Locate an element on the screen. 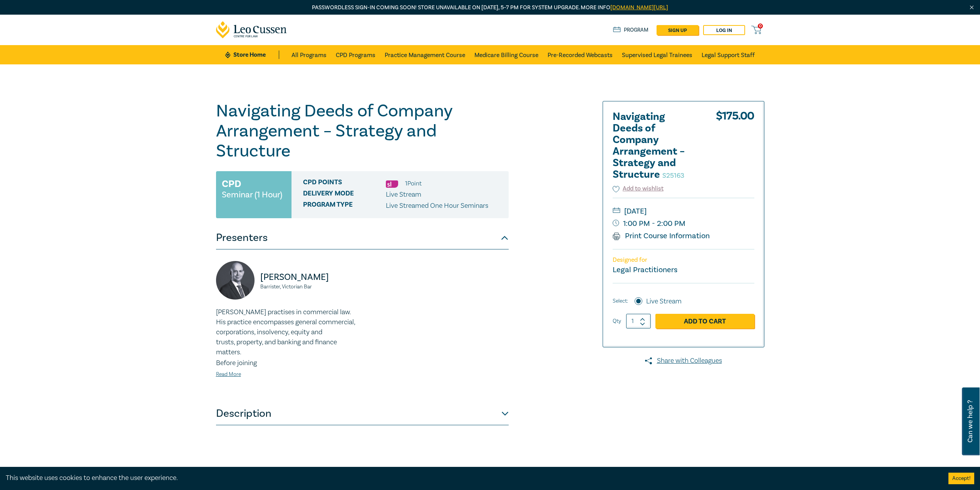  a: Share with Colleagues is located at coordinates (684, 361).